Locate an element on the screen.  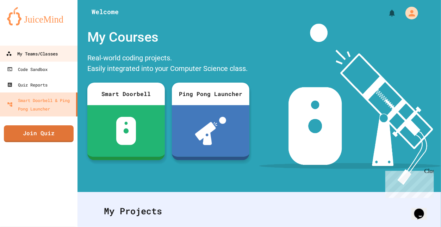
div: My Notifications is located at coordinates (387, 13).